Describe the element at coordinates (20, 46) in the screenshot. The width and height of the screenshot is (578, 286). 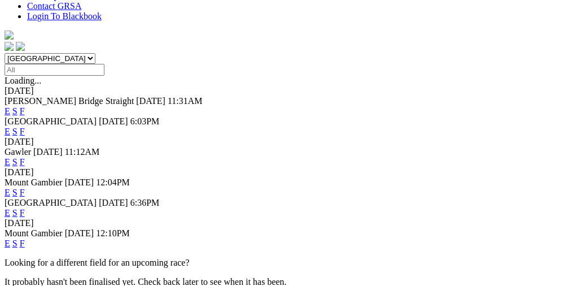
I see `img: twitter.svg` at that location.